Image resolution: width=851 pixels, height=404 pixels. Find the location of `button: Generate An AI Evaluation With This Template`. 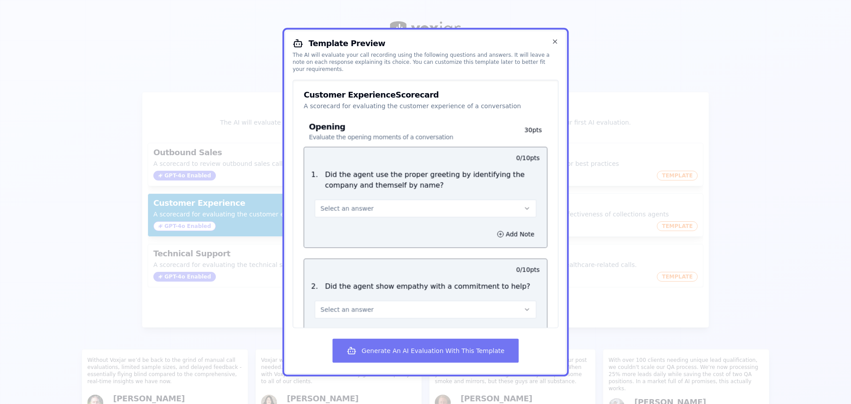

button: Generate An AI Evaluation With This Template is located at coordinates (425, 351).